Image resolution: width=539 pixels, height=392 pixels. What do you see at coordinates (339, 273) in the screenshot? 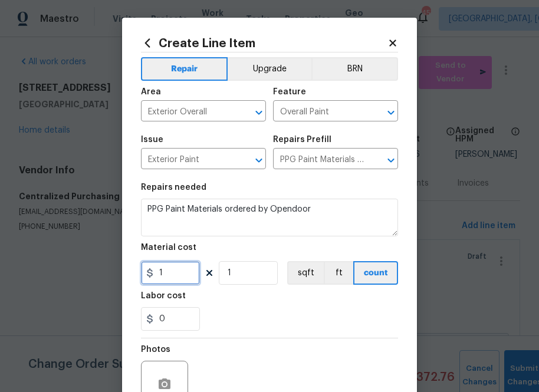
I see `button: ft` at bounding box center [339, 273].